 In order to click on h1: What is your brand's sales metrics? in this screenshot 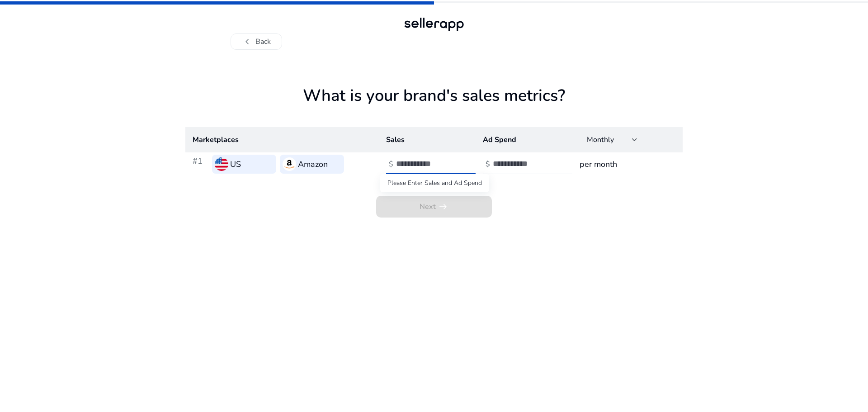, I will do `click(434, 107)`.